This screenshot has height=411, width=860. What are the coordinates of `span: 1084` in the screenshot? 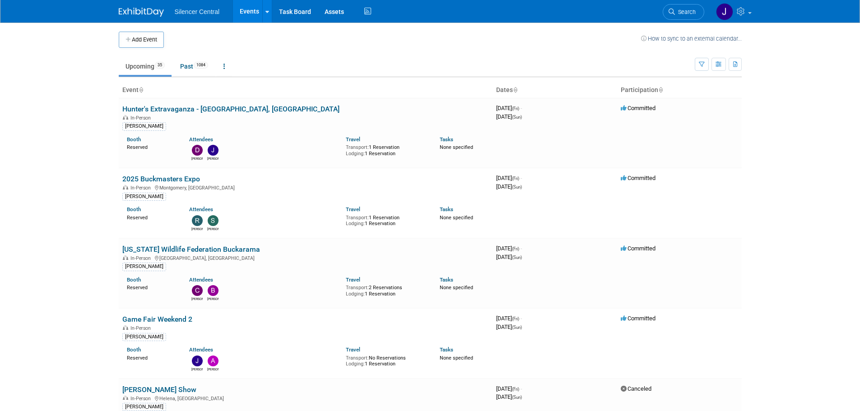 It's located at (201, 65).